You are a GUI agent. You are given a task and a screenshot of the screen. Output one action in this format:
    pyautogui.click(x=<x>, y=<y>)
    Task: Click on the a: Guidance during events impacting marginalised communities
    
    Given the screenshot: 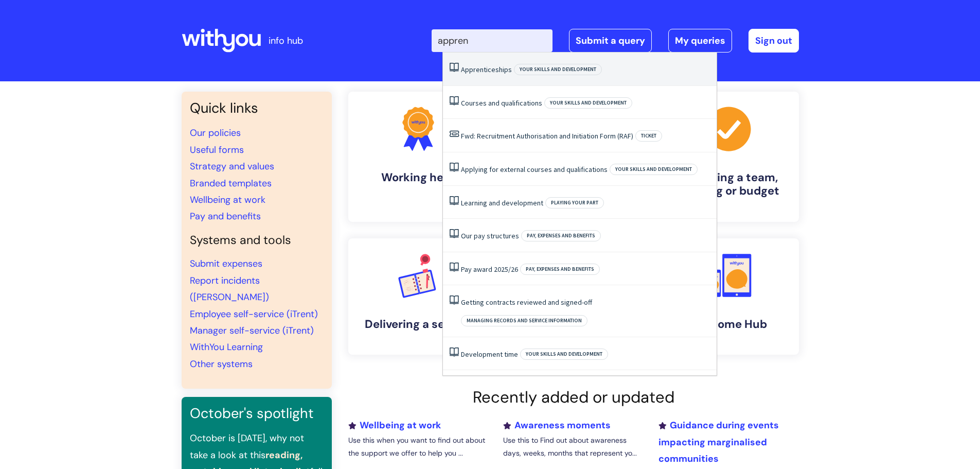 What is the action you would take?
    pyautogui.click(x=718, y=441)
    